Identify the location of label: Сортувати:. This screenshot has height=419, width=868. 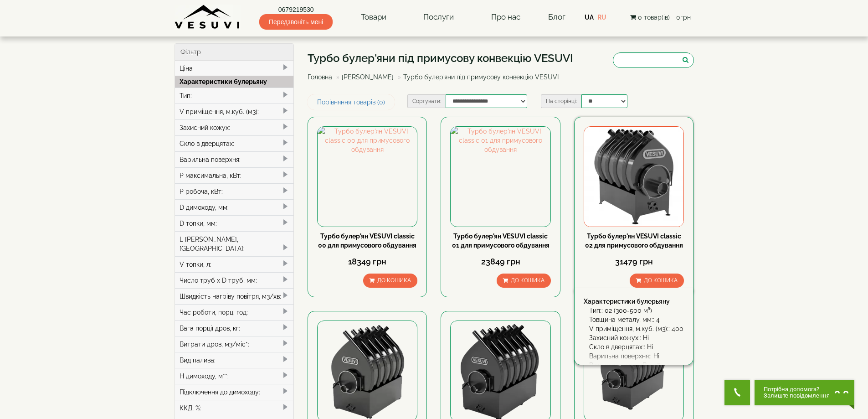
(426, 101).